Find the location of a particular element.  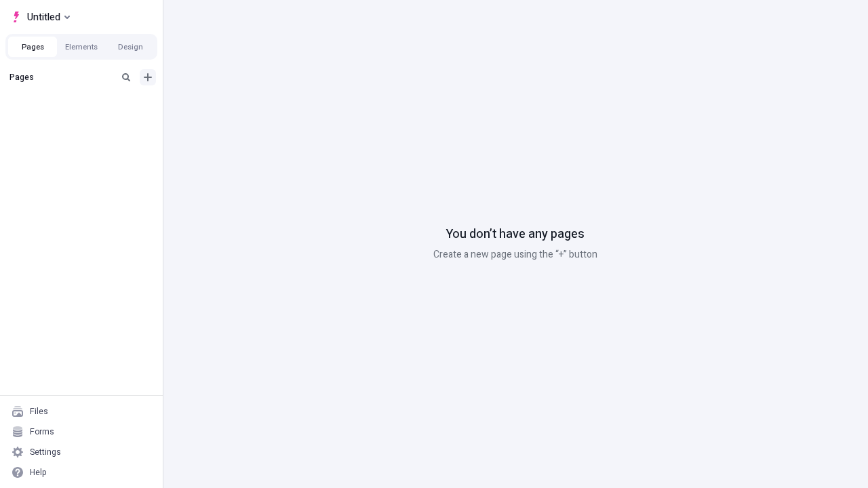

button: Add new is located at coordinates (148, 78).